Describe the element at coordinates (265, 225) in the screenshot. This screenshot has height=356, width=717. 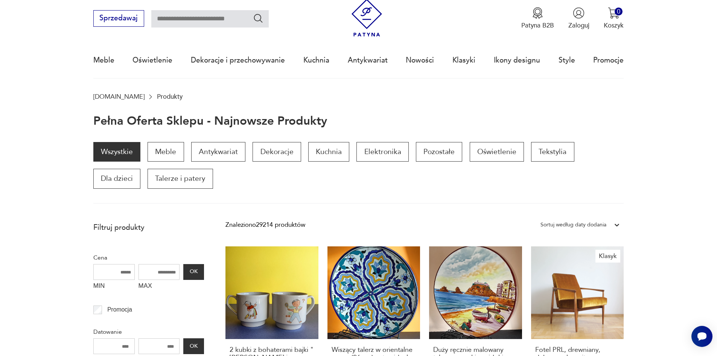
I see `div: Znaleziono 29214 produktów` at that location.